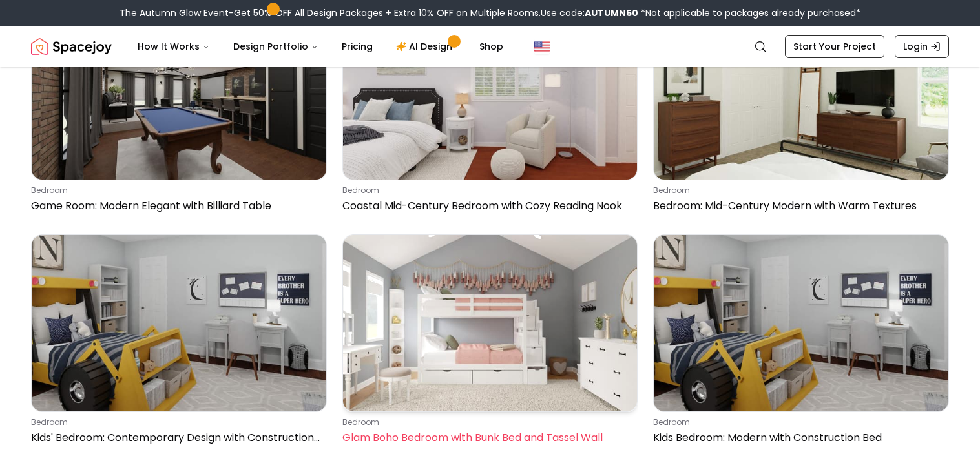  What do you see at coordinates (488, 206) in the screenshot?
I see `p: Coastal Mid-Century Bedroom with Cozy Reading Nook` at bounding box center [488, 206].